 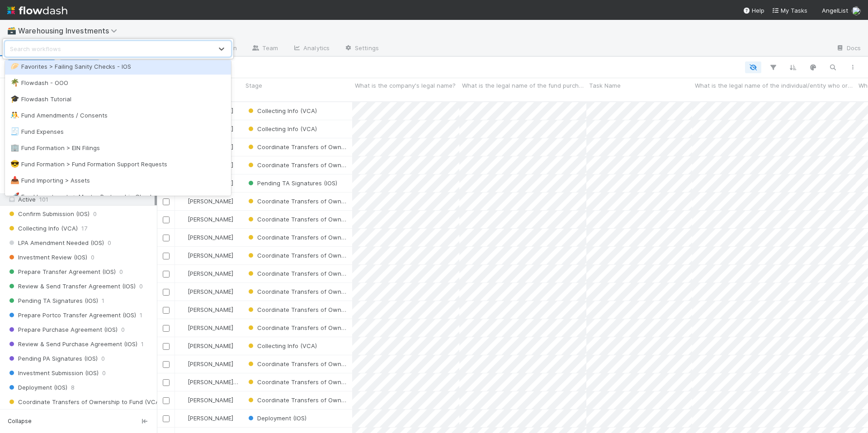 What do you see at coordinates (118, 197) in the screenshot?
I see `div: Fund Investments > Master Partnership Checks` at bounding box center [118, 197].